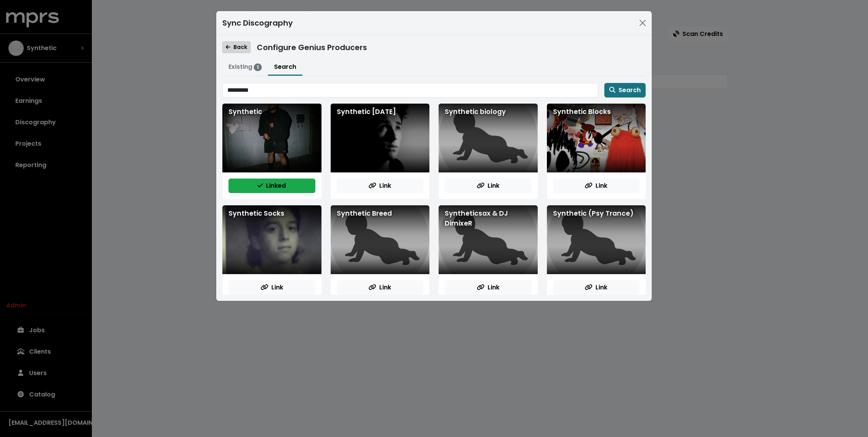  Describe the element at coordinates (271, 240) in the screenshot. I see `div: Synthetic Socks` at that location.